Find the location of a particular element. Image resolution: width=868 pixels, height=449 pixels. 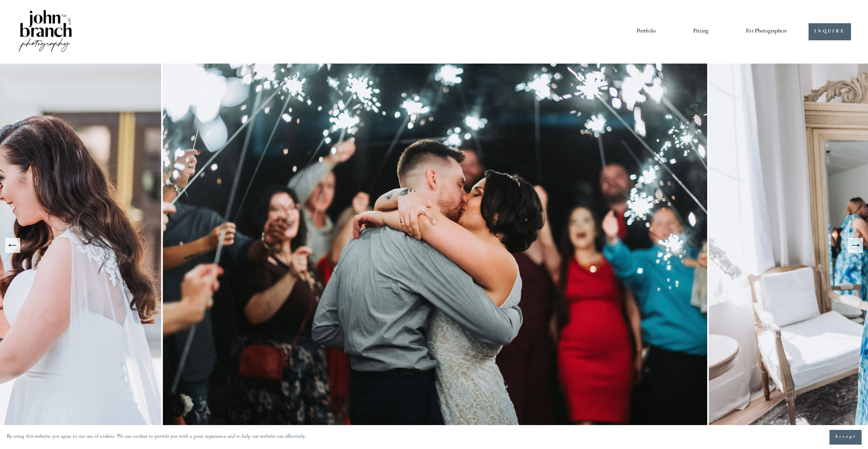

a: folder dropdown is located at coordinates (766, 32).